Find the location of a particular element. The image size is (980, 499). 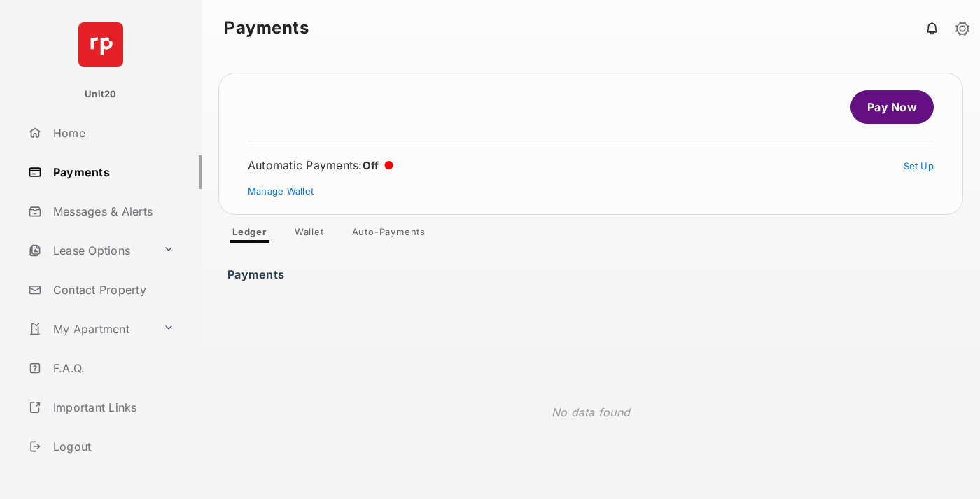

a: Messages & Alerts is located at coordinates (112, 211).